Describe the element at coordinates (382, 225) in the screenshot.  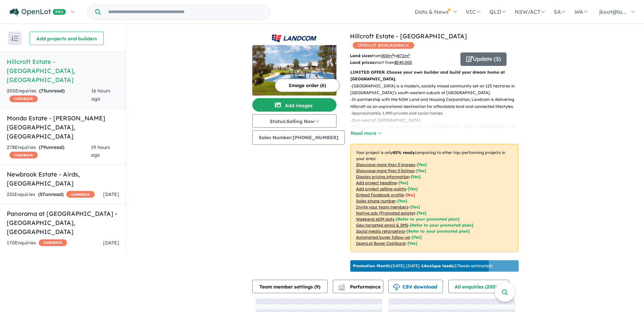
I see `u: Geo-targeted email & SMS` at that location.